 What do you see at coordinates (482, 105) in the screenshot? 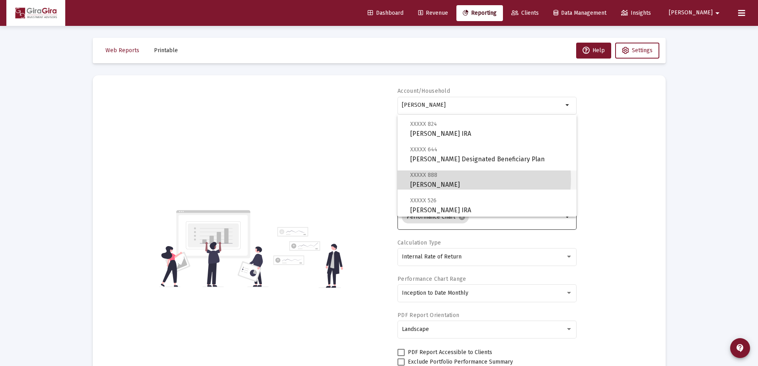
I see `input: Search or select an account or household` at bounding box center [482, 105].